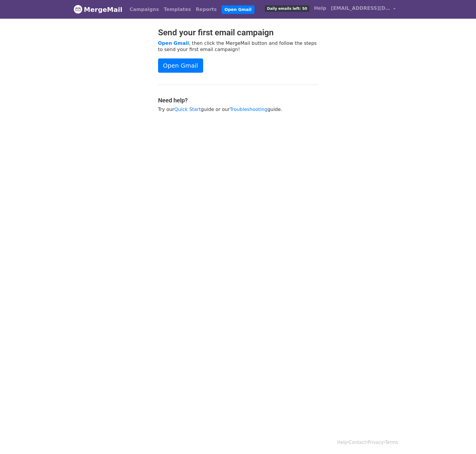 The image size is (476, 454). I want to click on h2: Send your first email campaign, so click(238, 32).